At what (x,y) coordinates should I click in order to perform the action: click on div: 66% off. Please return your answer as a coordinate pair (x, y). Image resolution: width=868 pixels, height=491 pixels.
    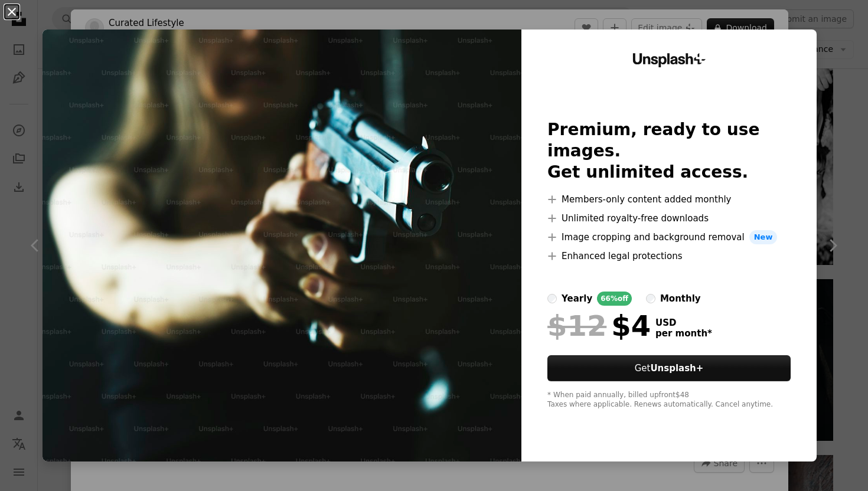
    Looking at the image, I should click on (614, 298).